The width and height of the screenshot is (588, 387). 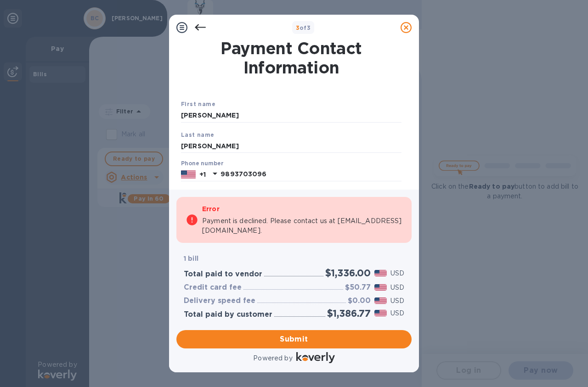 What do you see at coordinates (273, 358) in the screenshot?
I see `p: Powered by` at bounding box center [273, 358].